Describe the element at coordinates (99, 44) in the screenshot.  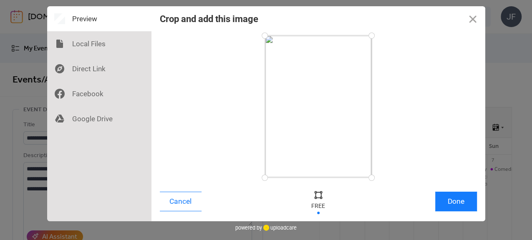
I see `div: Local Files` at that location.